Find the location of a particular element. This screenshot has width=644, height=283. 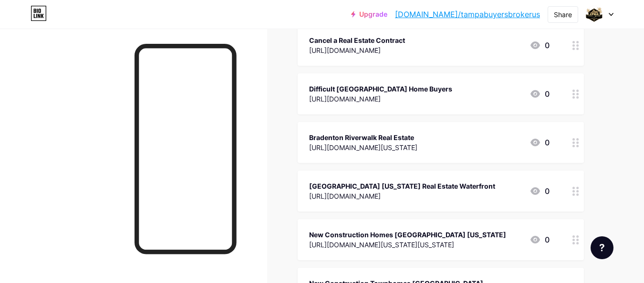

div: Bradenton Riverwalk Real Estate is located at coordinates (363, 137).